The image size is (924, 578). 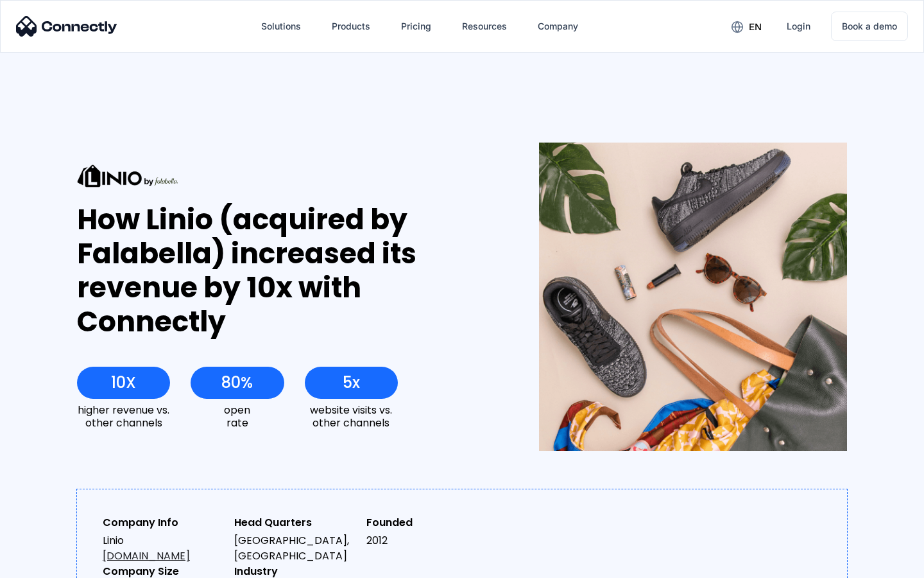 I want to click on a: Login, so click(x=798, y=26).